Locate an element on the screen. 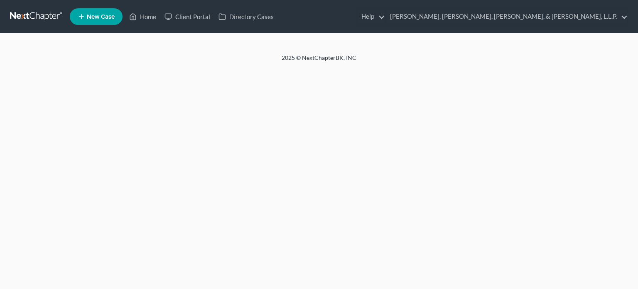  new-legal-case-button: New Case is located at coordinates (96, 17).